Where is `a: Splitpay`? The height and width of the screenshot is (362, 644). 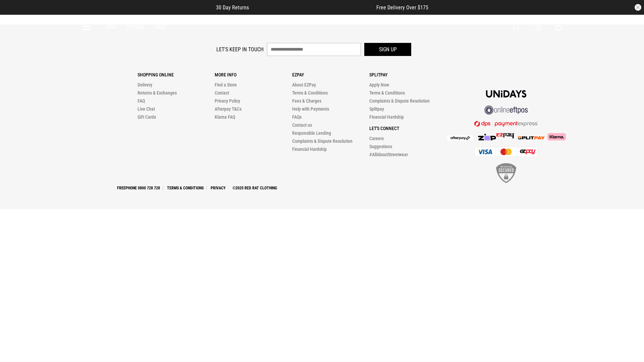 a: Splitpay is located at coordinates (377, 109).